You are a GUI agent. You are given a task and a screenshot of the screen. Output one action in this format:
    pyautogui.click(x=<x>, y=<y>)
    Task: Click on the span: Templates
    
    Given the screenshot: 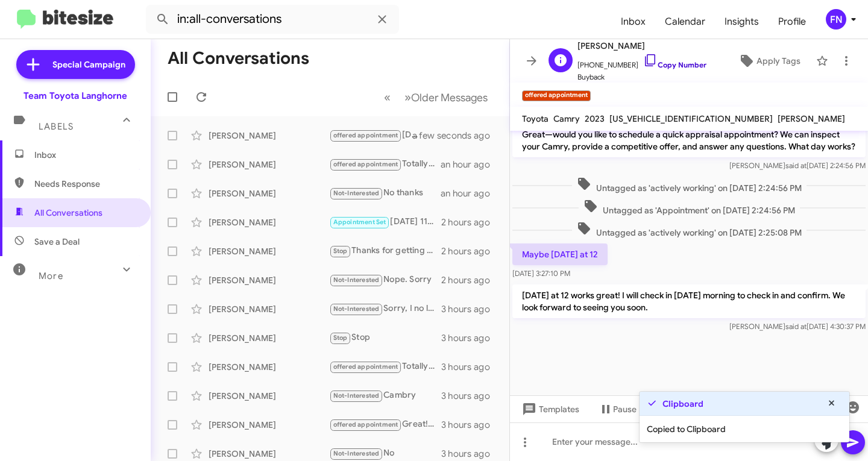 What is the action you would take?
    pyautogui.click(x=549, y=409)
    